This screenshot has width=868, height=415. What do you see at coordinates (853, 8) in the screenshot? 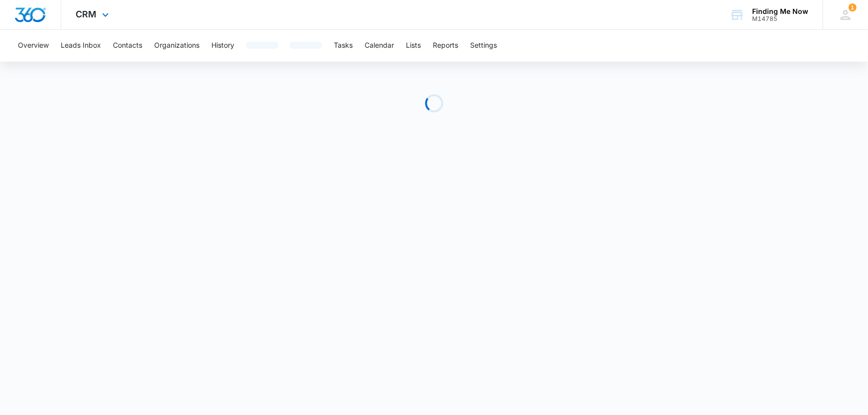
I see `div: notifications count` at bounding box center [853, 8].